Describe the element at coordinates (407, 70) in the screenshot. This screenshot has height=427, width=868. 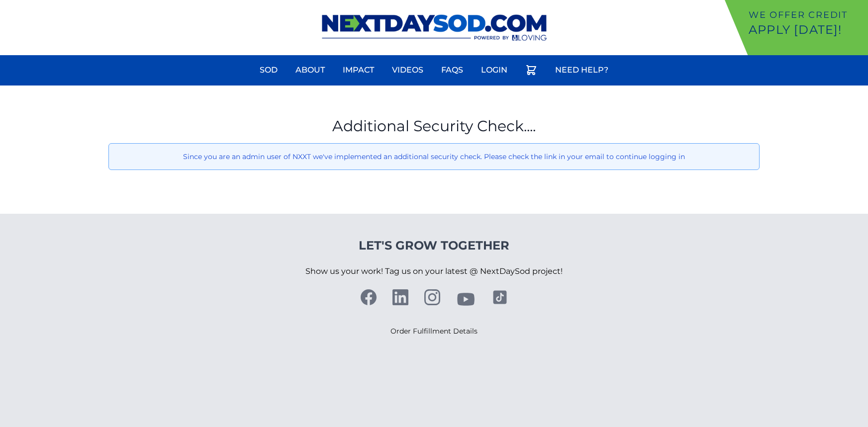
I see `a: Videos` at that location.